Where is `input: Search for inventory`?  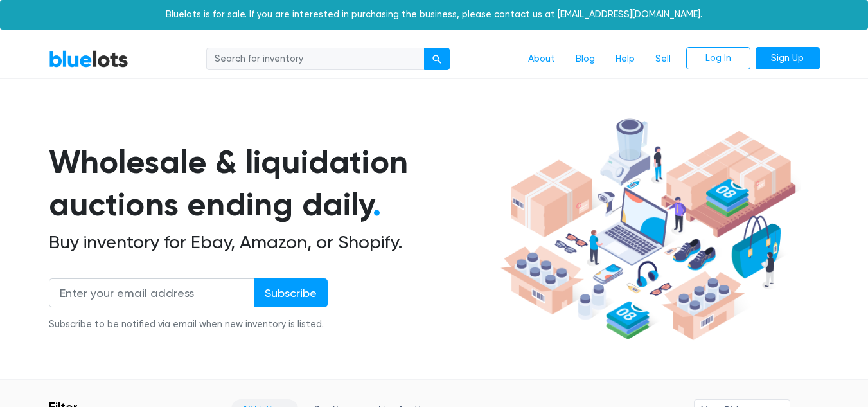
input: Search for inventory is located at coordinates (316, 59).